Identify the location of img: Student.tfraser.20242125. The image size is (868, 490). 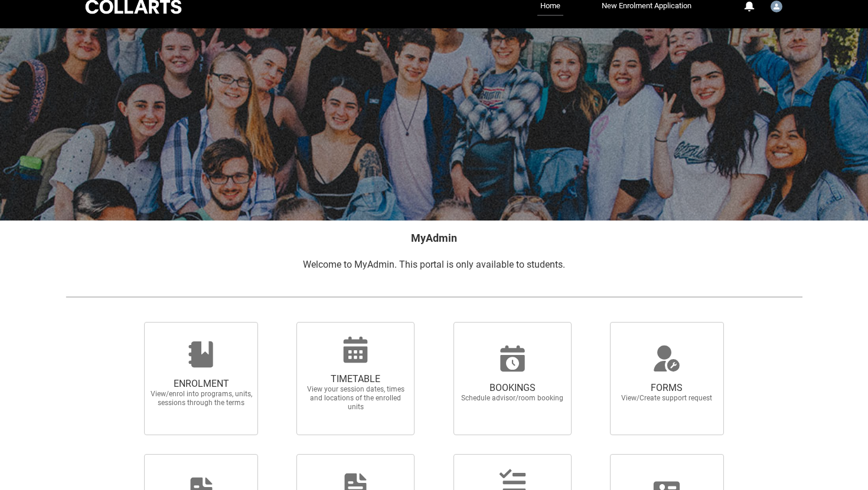
(777, 7).